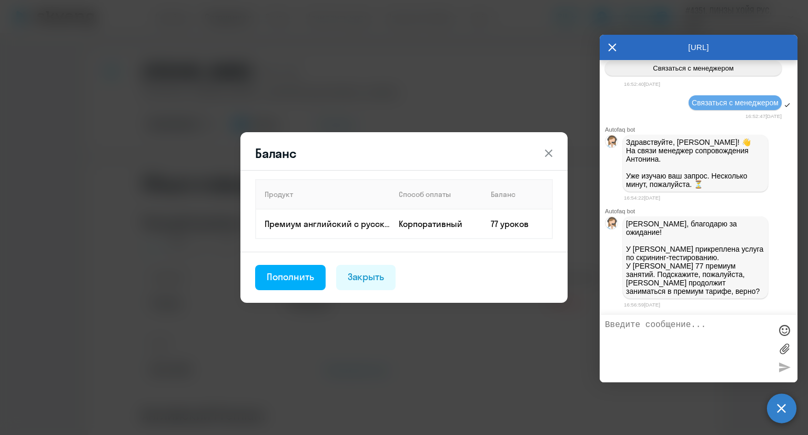 Image resolution: width=808 pixels, height=435 pixels. I want to click on th: Способ оплаты, so click(436, 194).